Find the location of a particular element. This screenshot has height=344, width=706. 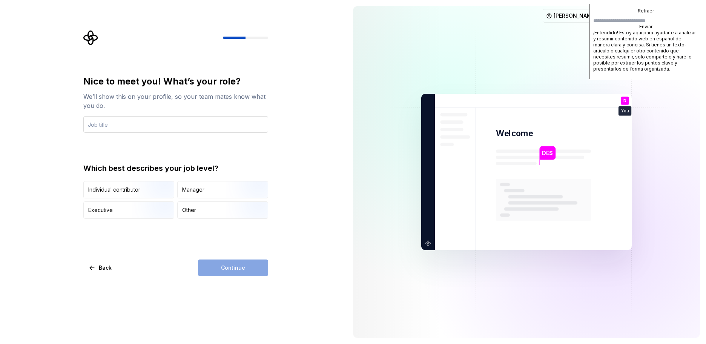

button: Back is located at coordinates (101, 268).